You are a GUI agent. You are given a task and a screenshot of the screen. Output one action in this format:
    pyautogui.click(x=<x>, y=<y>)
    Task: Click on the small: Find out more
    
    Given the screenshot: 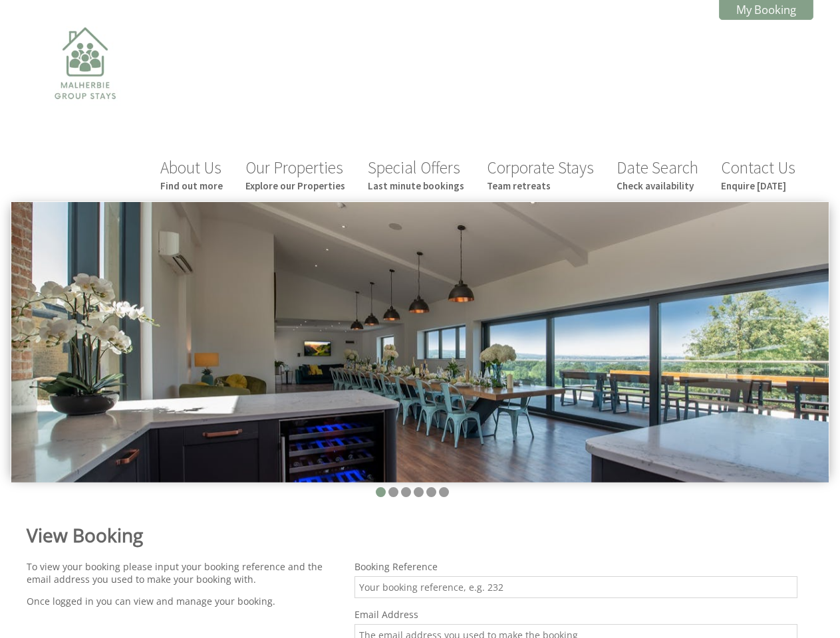 What is the action you would take?
    pyautogui.click(x=191, y=185)
    